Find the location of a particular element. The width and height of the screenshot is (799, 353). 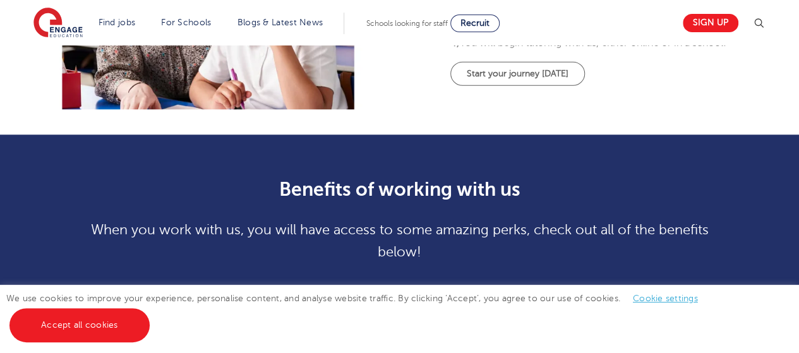

img: Engage Education is located at coordinates (58, 23).